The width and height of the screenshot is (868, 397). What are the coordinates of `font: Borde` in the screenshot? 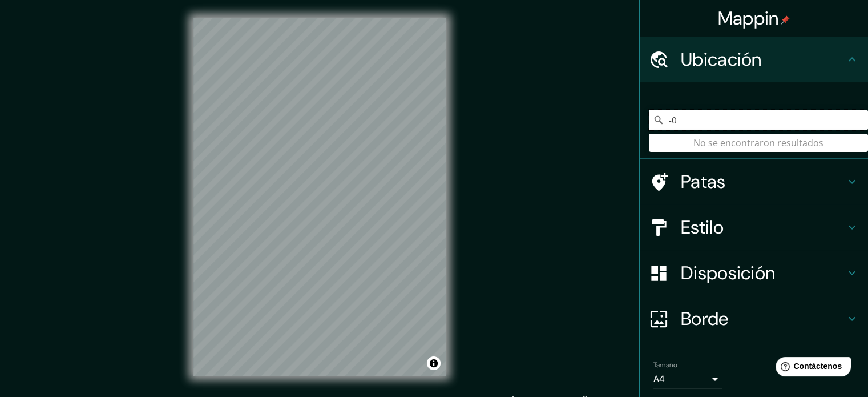 It's located at (705, 319).